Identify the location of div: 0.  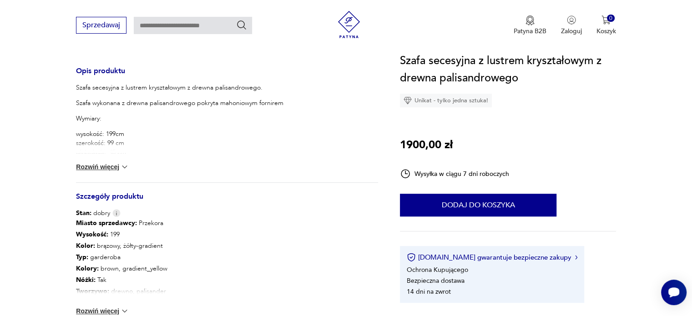
(611, 18).